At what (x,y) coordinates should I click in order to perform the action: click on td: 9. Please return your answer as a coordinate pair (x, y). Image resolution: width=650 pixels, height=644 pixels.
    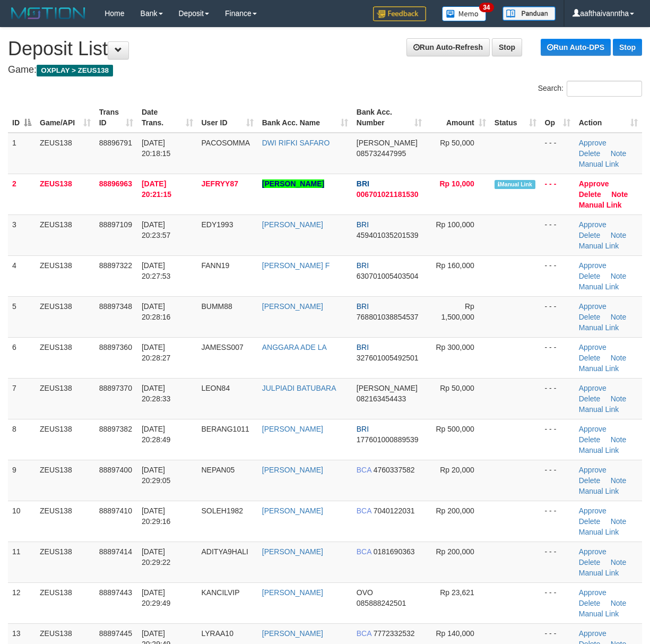
    Looking at the image, I should click on (21, 480).